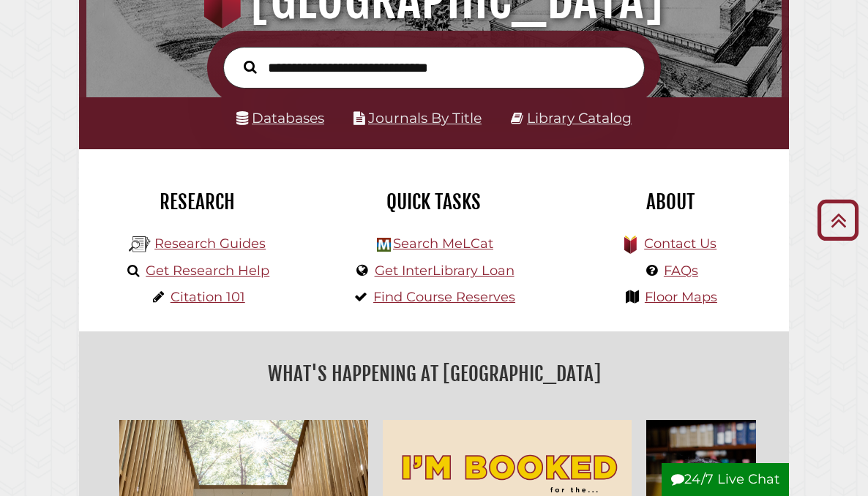 The height and width of the screenshot is (496, 868). What do you see at coordinates (445, 271) in the screenshot?
I see `a: Get InterLibrary Loan` at bounding box center [445, 271].